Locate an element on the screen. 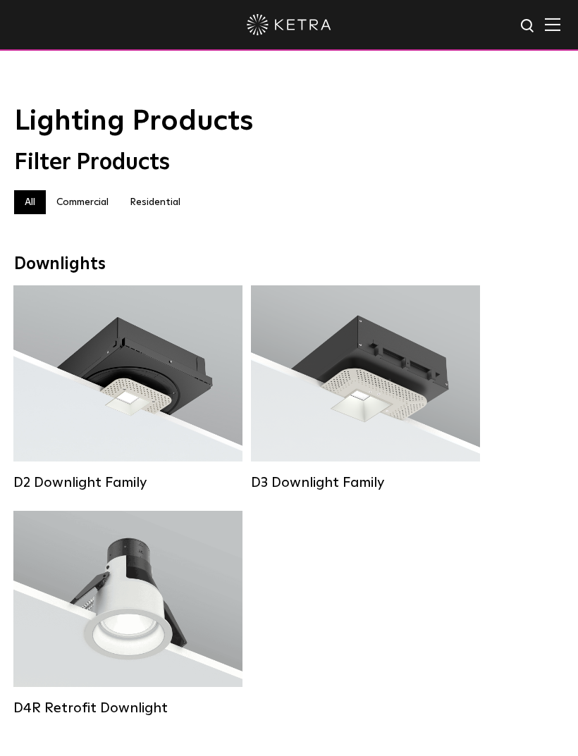 The width and height of the screenshot is (578, 756). span: Lighting Products is located at coordinates (133, 121).